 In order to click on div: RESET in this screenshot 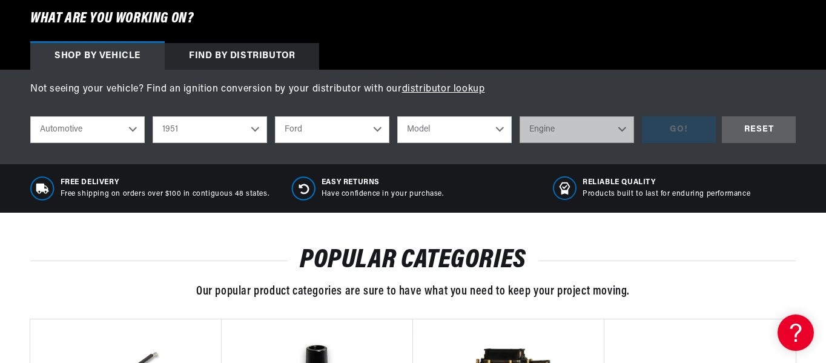, I will do `click(759, 130)`.